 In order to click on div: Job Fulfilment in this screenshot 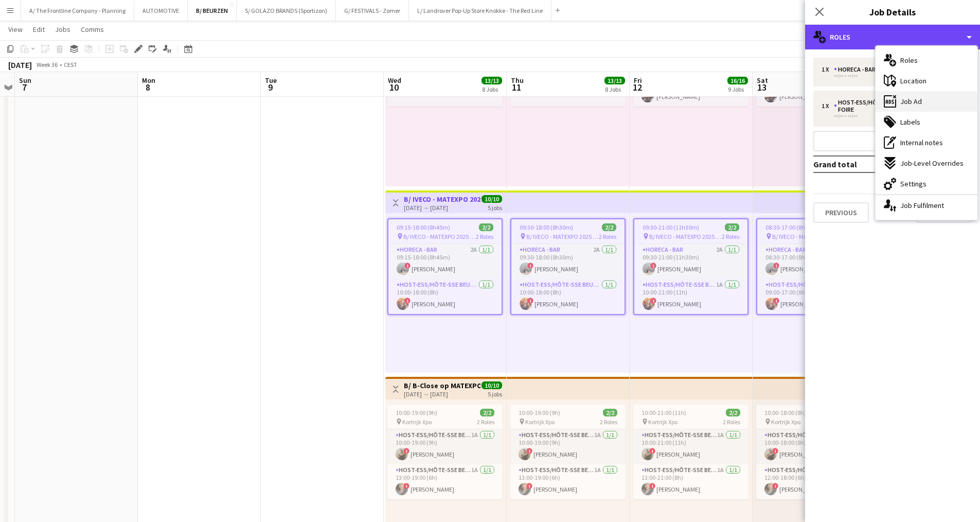, I will do `click(926, 206)`.